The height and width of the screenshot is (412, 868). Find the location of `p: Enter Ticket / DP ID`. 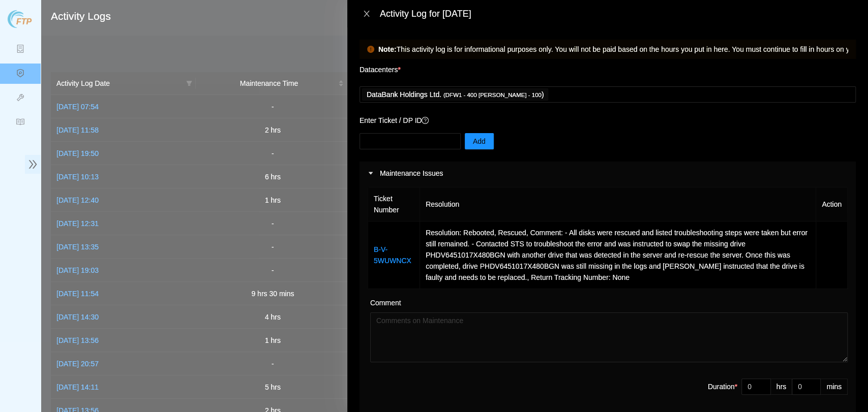

p: Enter Ticket / DP ID is located at coordinates (607, 120).